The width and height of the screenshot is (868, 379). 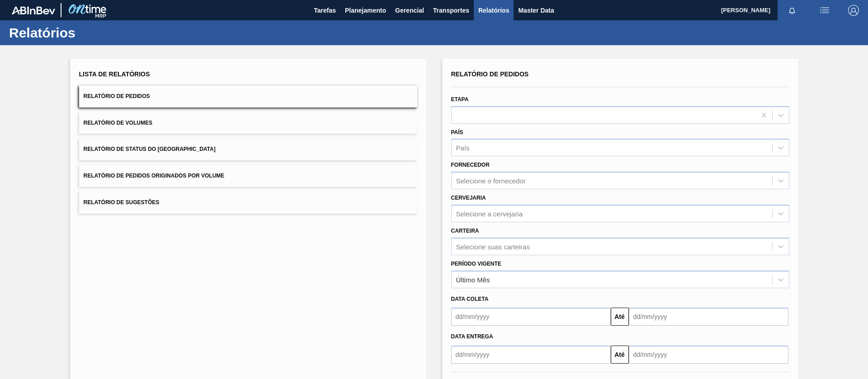 What do you see at coordinates (122, 202) in the screenshot?
I see `span: Relatório de Sugestões` at bounding box center [122, 202].